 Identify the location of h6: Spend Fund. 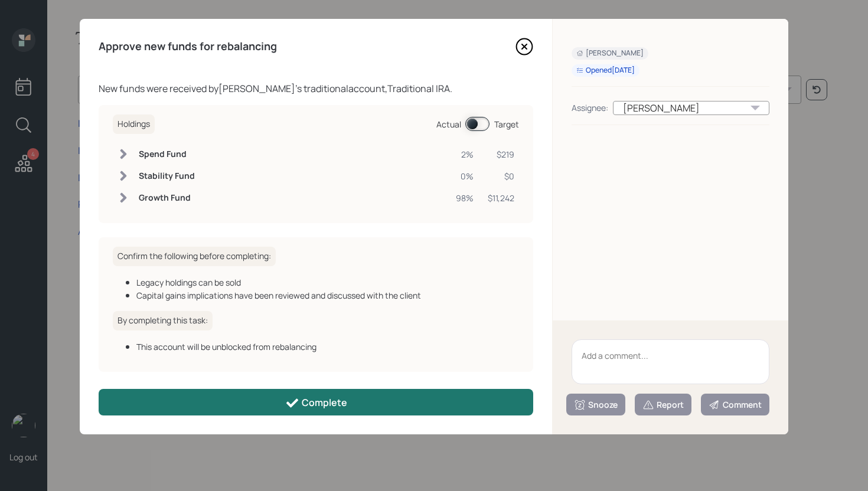
(167, 154).